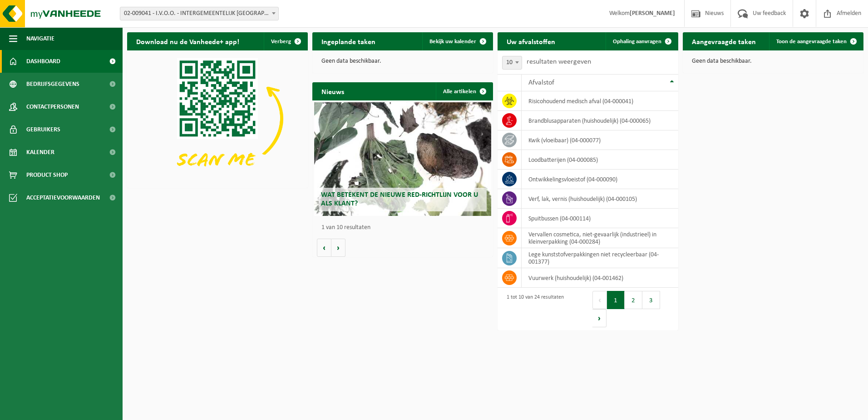  Describe the element at coordinates (349, 41) in the screenshot. I see `h2: Ingeplande taken` at that location.